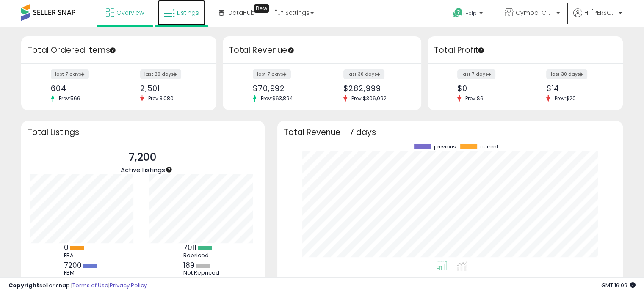  I want to click on span: Cymbal Communications, so click(535, 13).